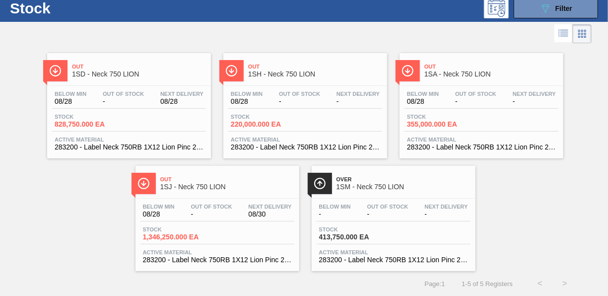  What do you see at coordinates (354, 237) in the screenshot?
I see `span: 413,750.000 EA` at bounding box center [354, 237].